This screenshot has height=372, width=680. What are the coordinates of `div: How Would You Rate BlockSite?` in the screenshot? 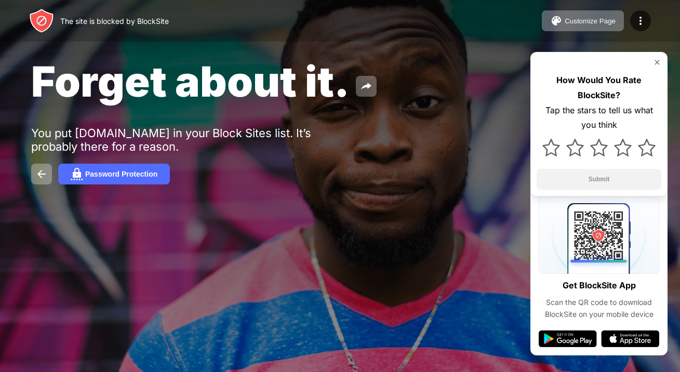 It's located at (599, 88).